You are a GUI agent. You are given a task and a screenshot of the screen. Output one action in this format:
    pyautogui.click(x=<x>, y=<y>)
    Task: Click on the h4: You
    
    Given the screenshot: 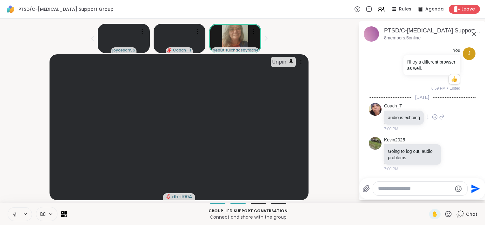 What is the action you would take?
    pyautogui.click(x=457, y=50)
    